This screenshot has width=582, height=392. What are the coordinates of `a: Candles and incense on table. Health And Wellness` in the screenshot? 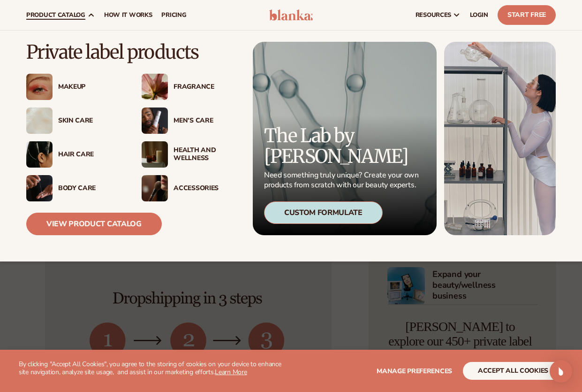 It's located at (190, 154).